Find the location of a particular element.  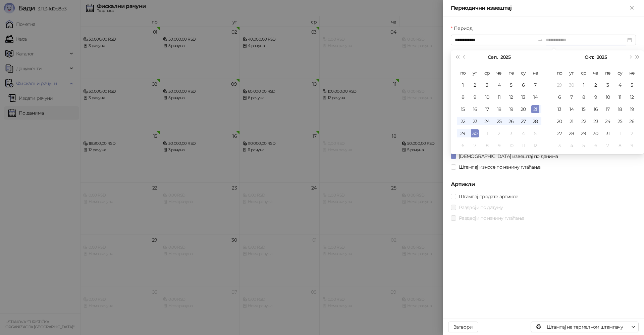

td: 2025-09-18 is located at coordinates (499, 109).